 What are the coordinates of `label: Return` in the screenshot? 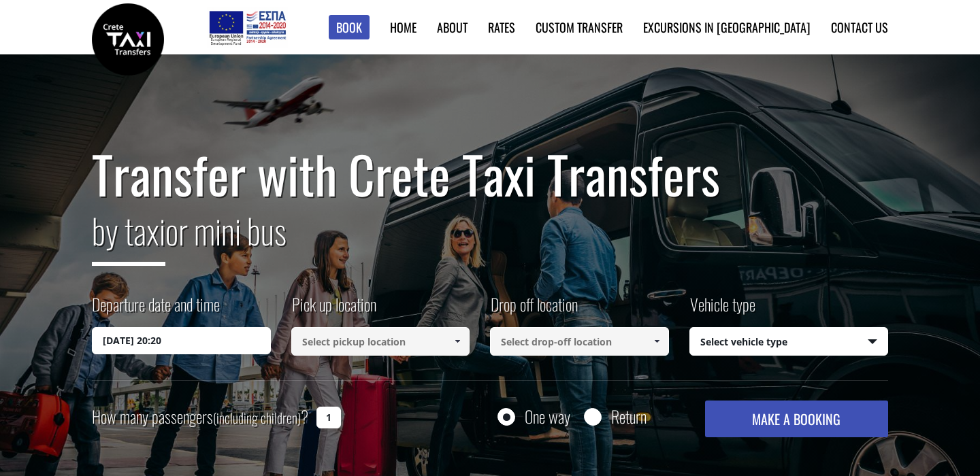 It's located at (629, 416).